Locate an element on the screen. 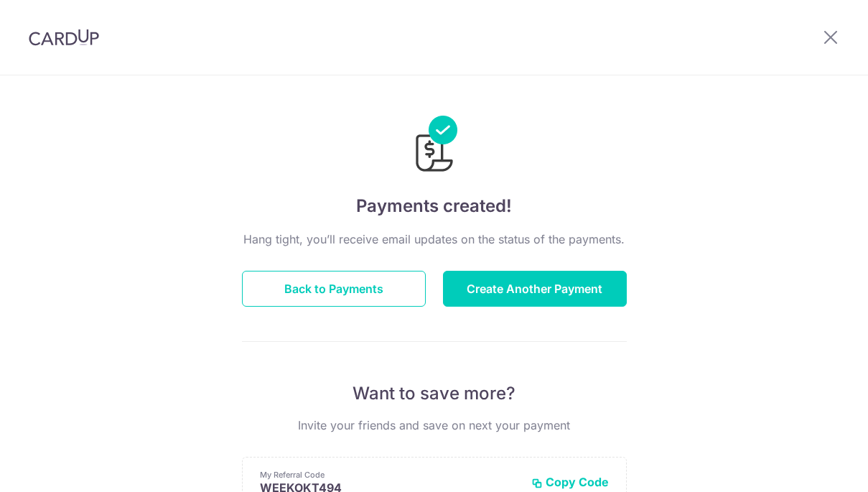  button: Back to Payments is located at coordinates (334, 289).